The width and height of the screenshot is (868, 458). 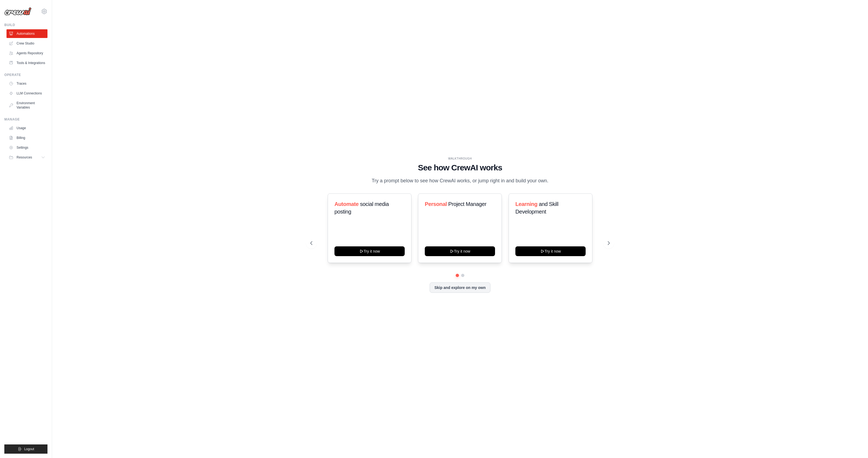 I want to click on span: Resources, so click(x=24, y=157).